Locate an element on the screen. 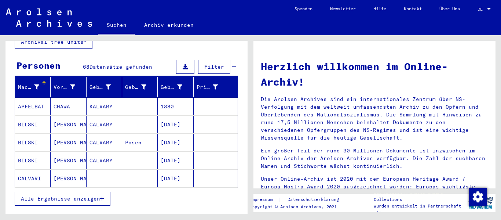 The height and width of the screenshot is (220, 501). a: Impressum is located at coordinates (264, 199).